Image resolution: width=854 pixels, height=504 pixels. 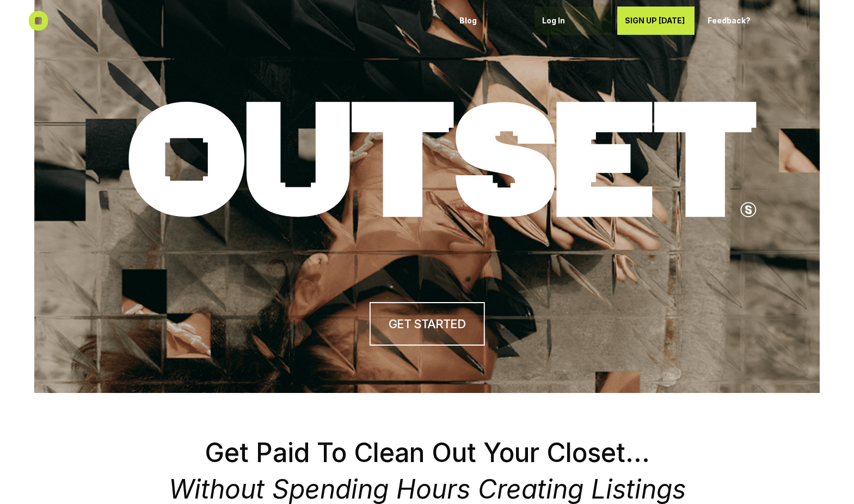 What do you see at coordinates (573, 21) in the screenshot?
I see `a: Log In` at bounding box center [573, 21].